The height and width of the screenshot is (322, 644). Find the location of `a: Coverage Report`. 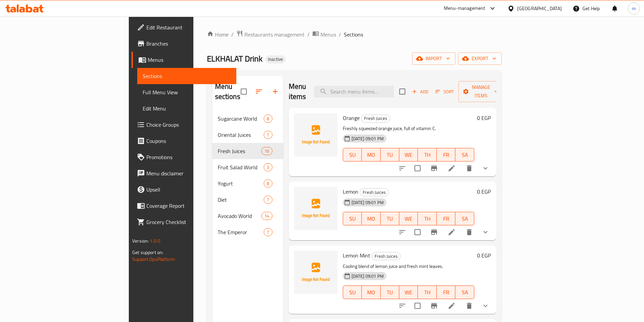

a: Coverage Report is located at coordinates (184, 206).